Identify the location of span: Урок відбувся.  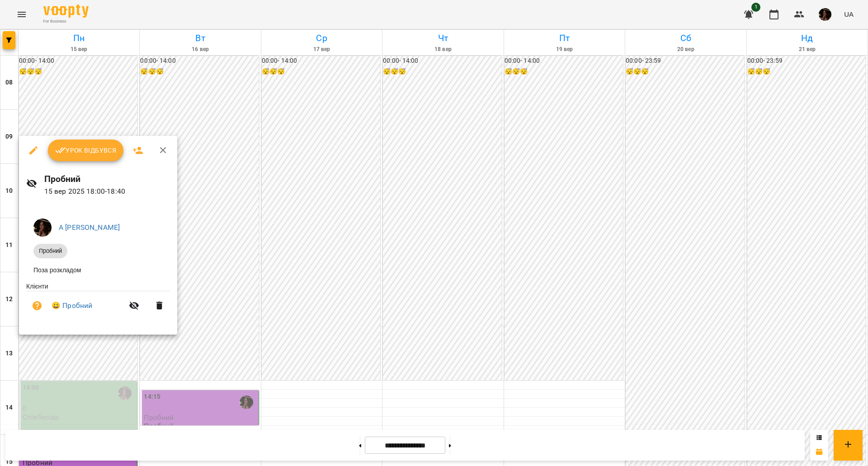
(86, 151).